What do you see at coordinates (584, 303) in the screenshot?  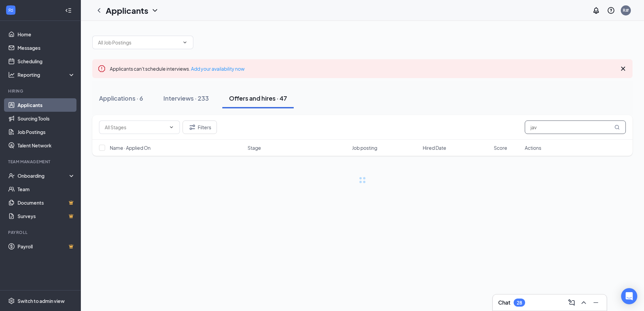 I see `button: ChevronUp` at bounding box center [584, 303].